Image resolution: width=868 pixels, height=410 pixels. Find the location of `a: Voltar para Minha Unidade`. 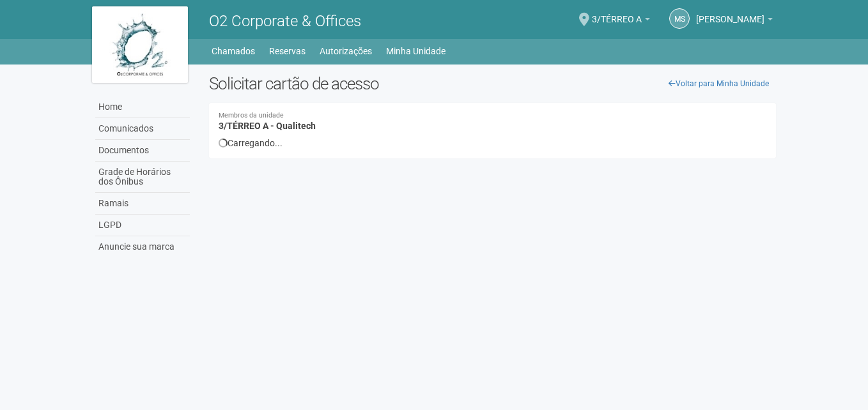

a: Voltar para Minha Unidade is located at coordinates (718, 83).